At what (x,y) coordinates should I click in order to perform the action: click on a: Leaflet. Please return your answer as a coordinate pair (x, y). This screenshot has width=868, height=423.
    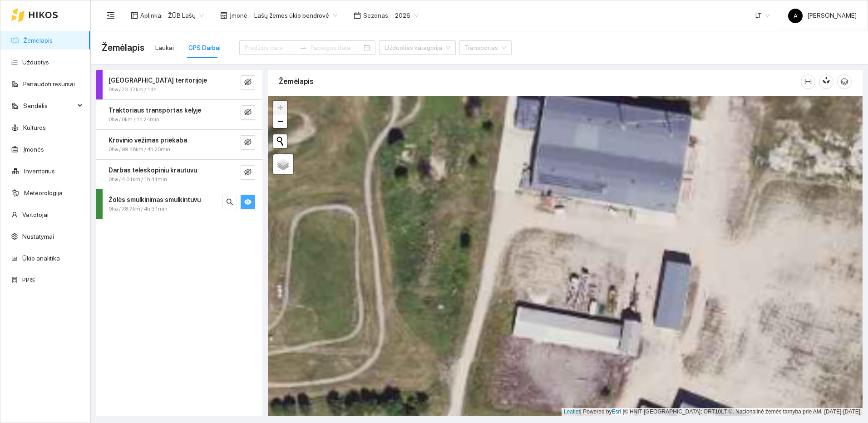
    Looking at the image, I should click on (572, 412).